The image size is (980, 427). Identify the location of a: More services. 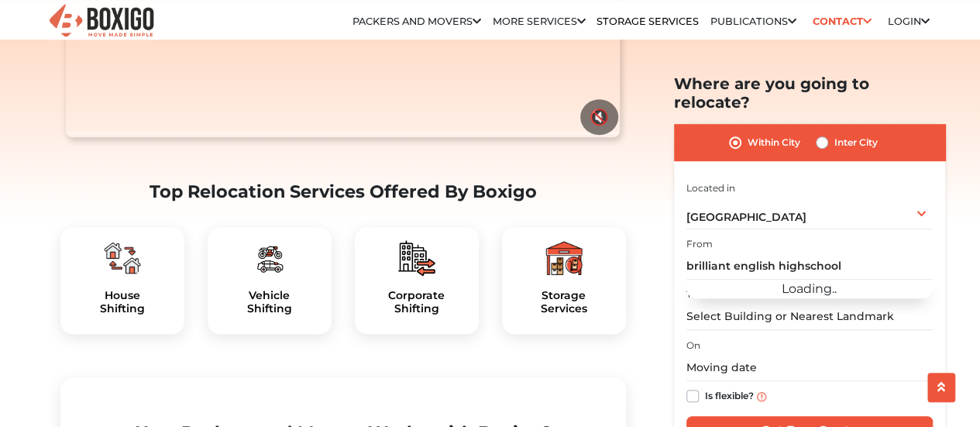
(539, 21).